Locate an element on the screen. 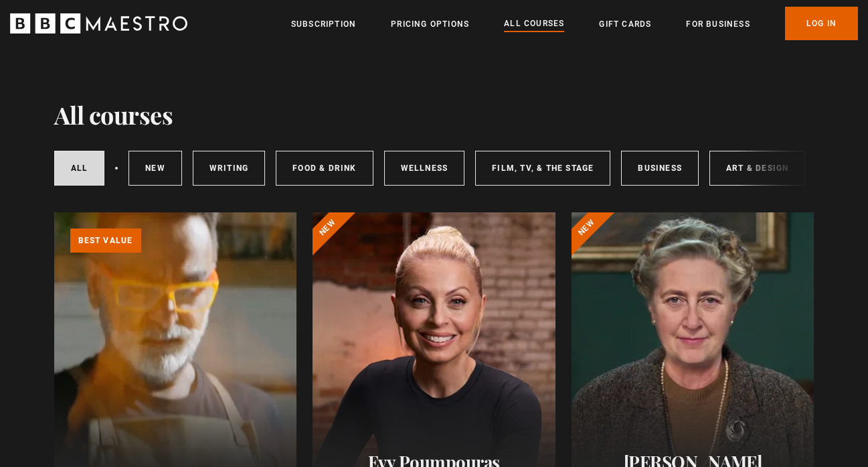 This screenshot has width=868, height=467. a: For business is located at coordinates (717, 24).